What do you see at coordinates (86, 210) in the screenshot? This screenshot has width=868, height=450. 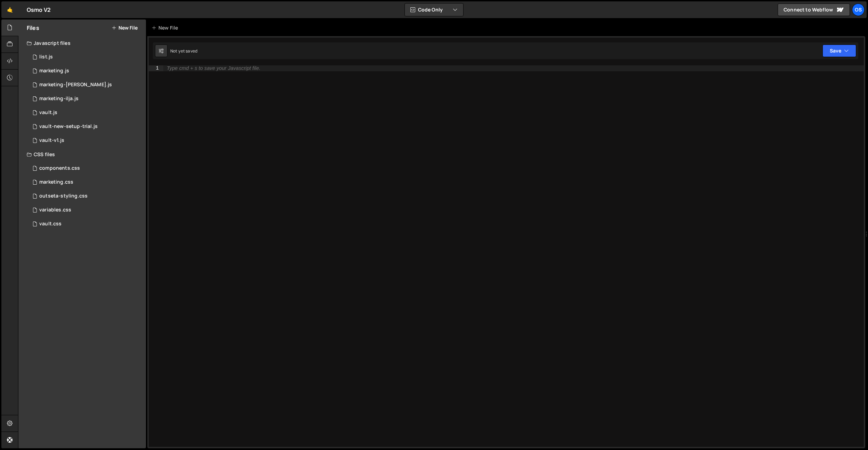 I see `div: 16596/45154.css` at bounding box center [86, 210].